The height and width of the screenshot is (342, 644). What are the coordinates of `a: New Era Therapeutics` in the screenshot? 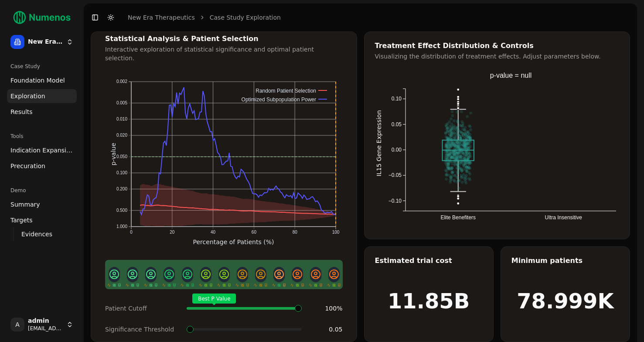 It's located at (162, 17).